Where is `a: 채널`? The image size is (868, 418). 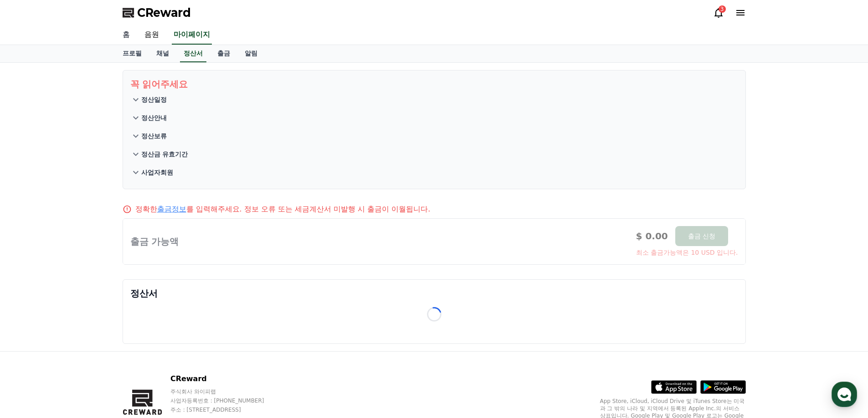 a: 채널 is located at coordinates (163, 54).